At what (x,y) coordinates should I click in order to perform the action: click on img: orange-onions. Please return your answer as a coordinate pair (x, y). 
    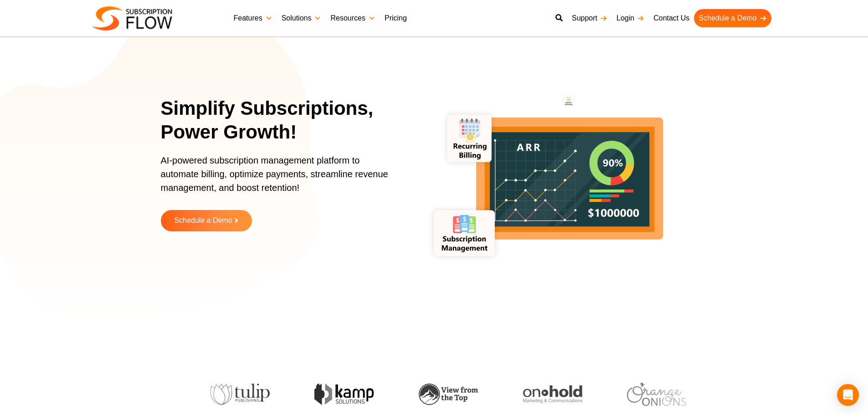
    Looking at the image, I should click on (438, 394).